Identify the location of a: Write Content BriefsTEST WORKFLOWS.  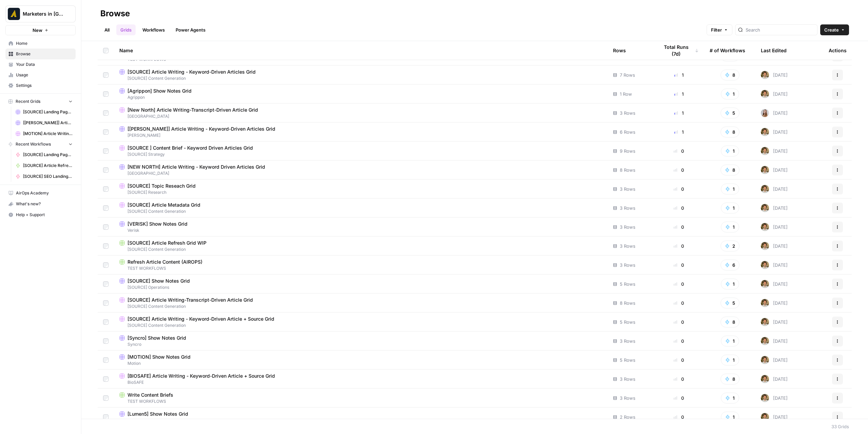
(361, 398).